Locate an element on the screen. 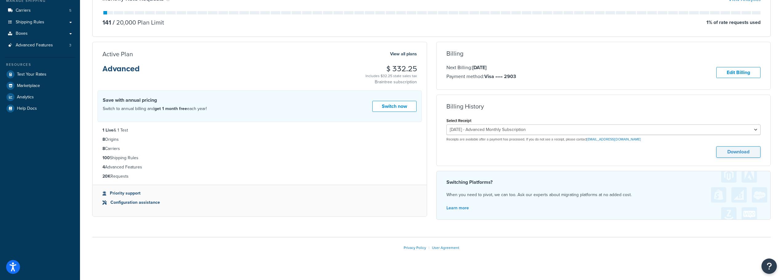 The image size is (783, 280). span: Carriers is located at coordinates (23, 10).